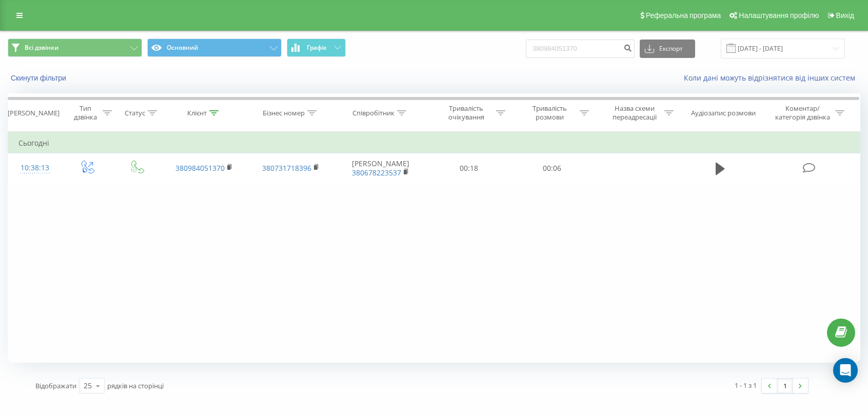 The image size is (868, 416). I want to click on a: 380678223537, so click(377, 172).